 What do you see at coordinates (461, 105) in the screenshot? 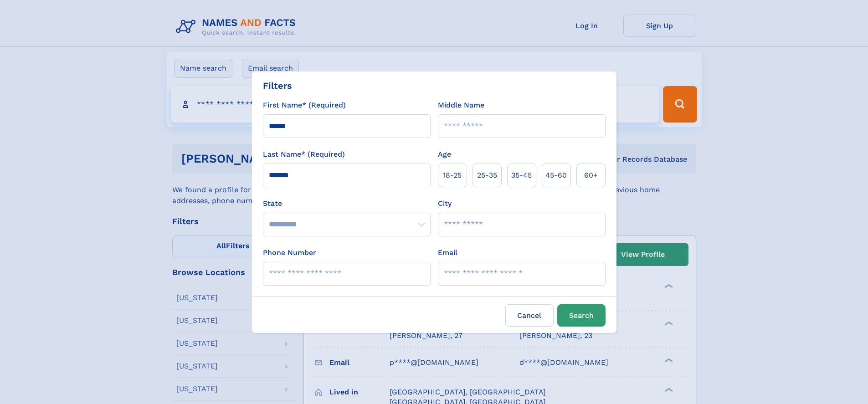
I see `label: Middle Name` at bounding box center [461, 105].